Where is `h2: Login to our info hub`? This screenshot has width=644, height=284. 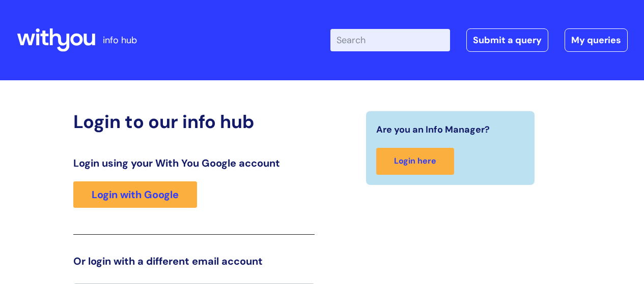 h2: Login to our info hub is located at coordinates (194, 122).